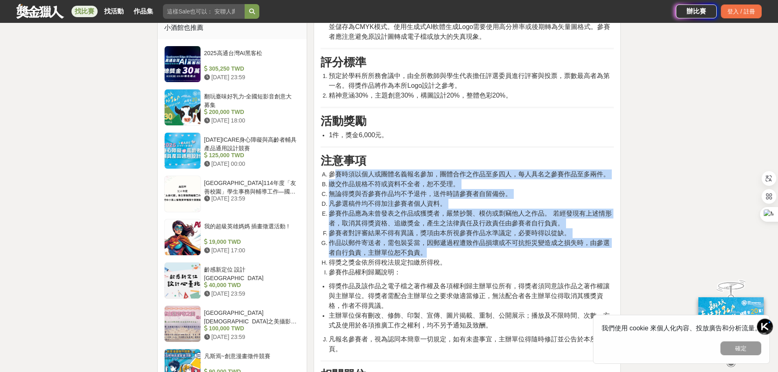 This screenshot has width=778, height=372. I want to click on a: 辦比賽, so click(696, 11).